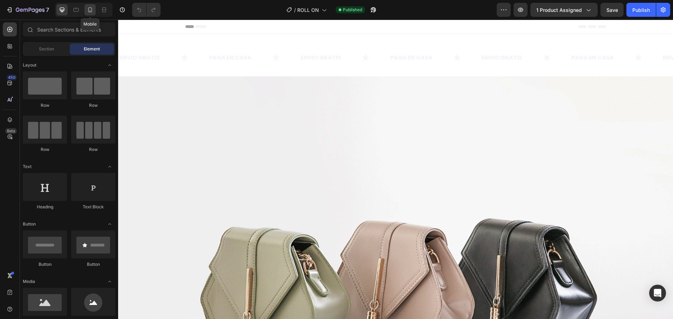 The height and width of the screenshot is (319, 673). Describe the element at coordinates (27, 167) in the screenshot. I see `span: Text` at that location.